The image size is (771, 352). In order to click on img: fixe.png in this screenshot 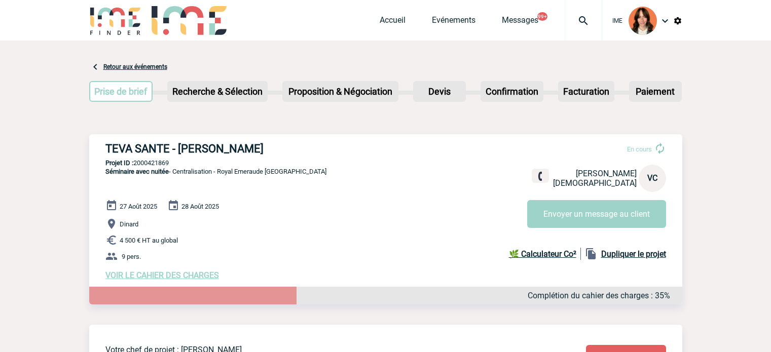, I will do `click(540, 176)`.